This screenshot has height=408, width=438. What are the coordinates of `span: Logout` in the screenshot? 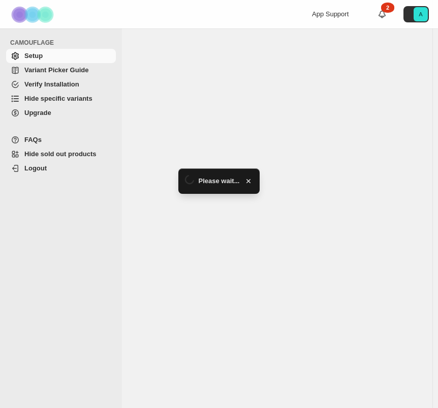 It's located at (36, 168).